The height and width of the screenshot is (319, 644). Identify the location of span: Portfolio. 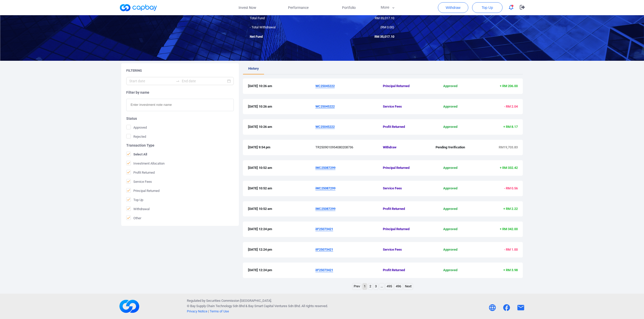
(349, 7).